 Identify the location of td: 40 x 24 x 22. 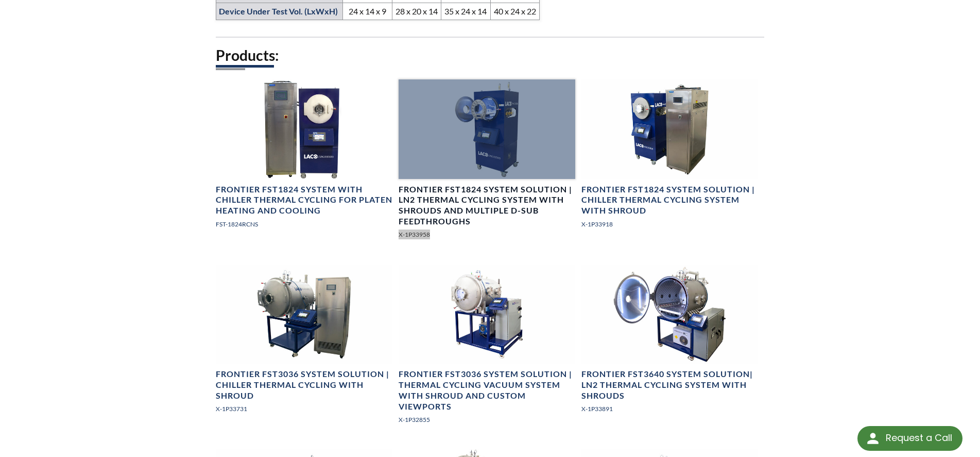
(515, 11).